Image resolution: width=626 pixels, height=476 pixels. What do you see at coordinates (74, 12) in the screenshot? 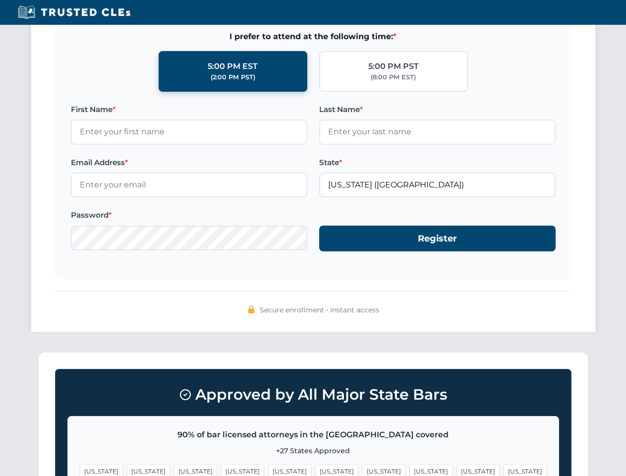
I see `img: Trusted CLEs` at bounding box center [74, 12].